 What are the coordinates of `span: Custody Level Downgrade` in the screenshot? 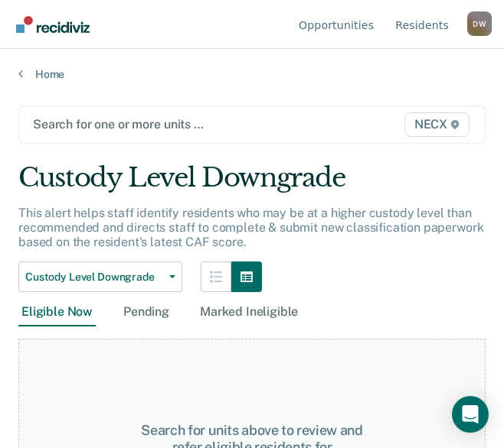 It's located at (94, 277).